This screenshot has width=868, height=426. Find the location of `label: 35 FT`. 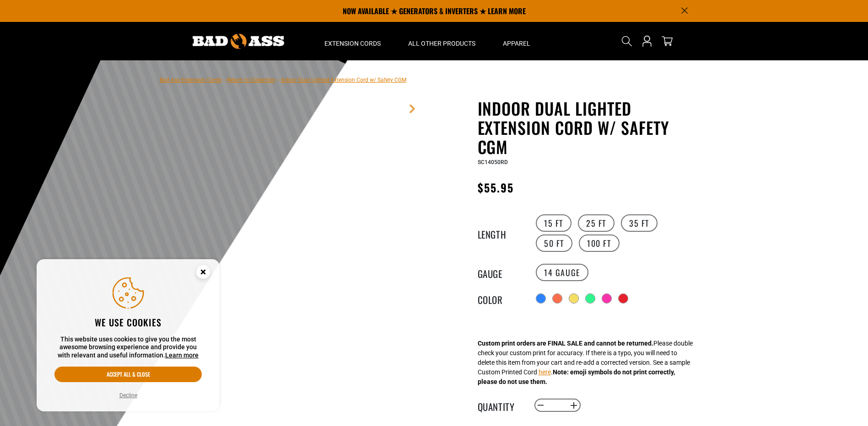

label: 35 FT is located at coordinates (639, 223).